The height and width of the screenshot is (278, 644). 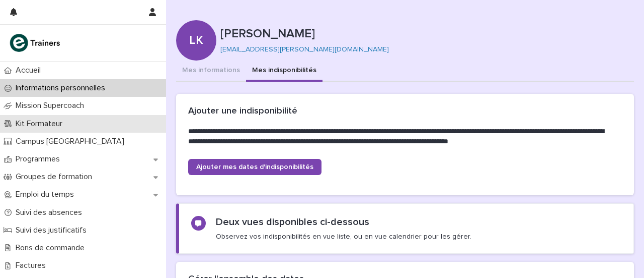 I want to click on h2: Ajouter une indisponibilité, so click(x=243, y=112).